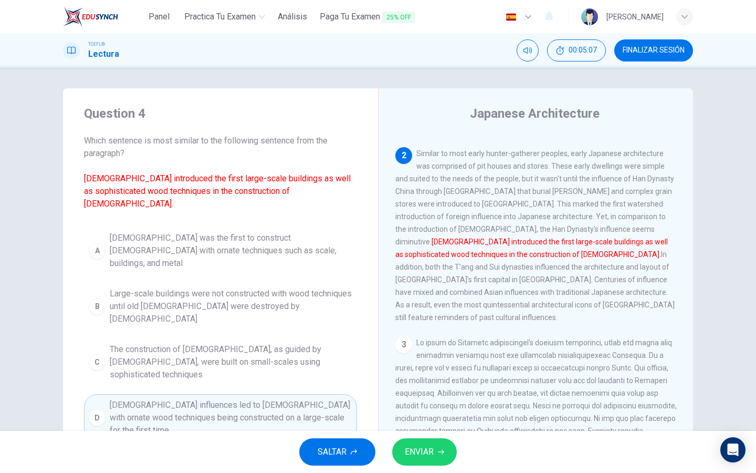 Image resolution: width=756 pixels, height=473 pixels. What do you see at coordinates (97, 362) in the screenshot?
I see `div: C` at bounding box center [97, 362].